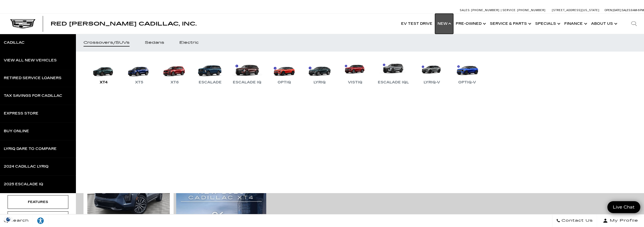 The image size is (644, 227). Describe the element at coordinates (355, 72) in the screenshot. I see `a: VISTIQ` at that location.